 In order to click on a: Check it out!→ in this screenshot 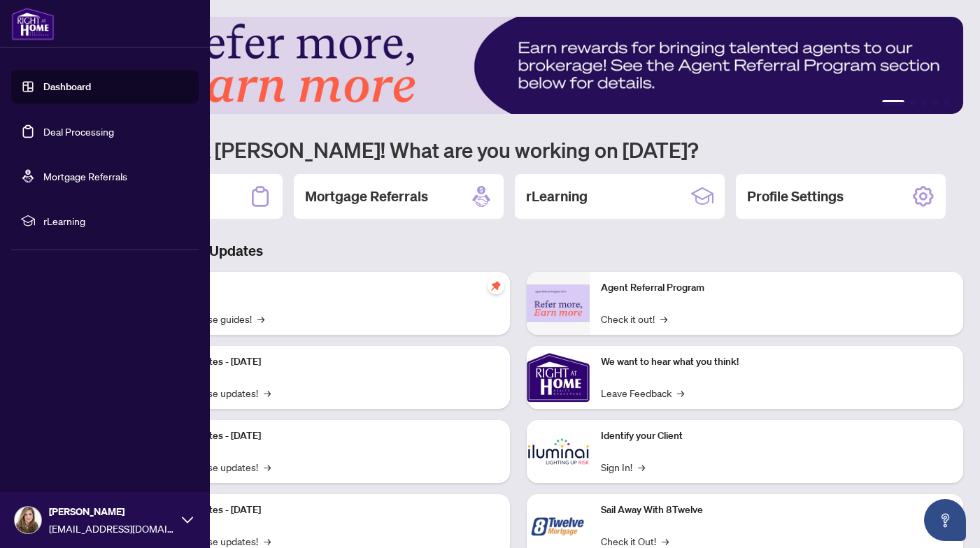, I will do `click(634, 319)`.